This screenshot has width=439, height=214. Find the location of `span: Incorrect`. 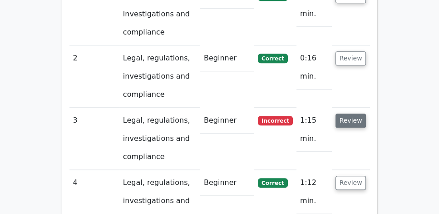

span: Incorrect is located at coordinates (275, 120).